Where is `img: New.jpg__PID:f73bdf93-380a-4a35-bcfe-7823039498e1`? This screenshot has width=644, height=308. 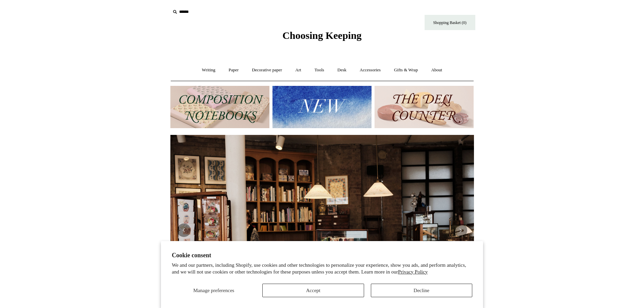 img: New.jpg__PID:f73bdf93-380a-4a35-bcfe-7823039498e1 is located at coordinates (322, 106).